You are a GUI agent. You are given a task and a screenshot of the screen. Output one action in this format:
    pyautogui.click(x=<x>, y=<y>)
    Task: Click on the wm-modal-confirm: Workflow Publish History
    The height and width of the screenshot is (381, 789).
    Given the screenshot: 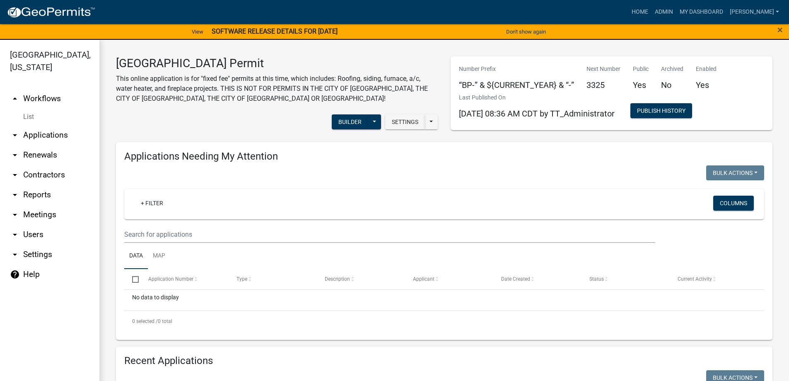 What is the action you would take?
    pyautogui.click(x=661, y=111)
    